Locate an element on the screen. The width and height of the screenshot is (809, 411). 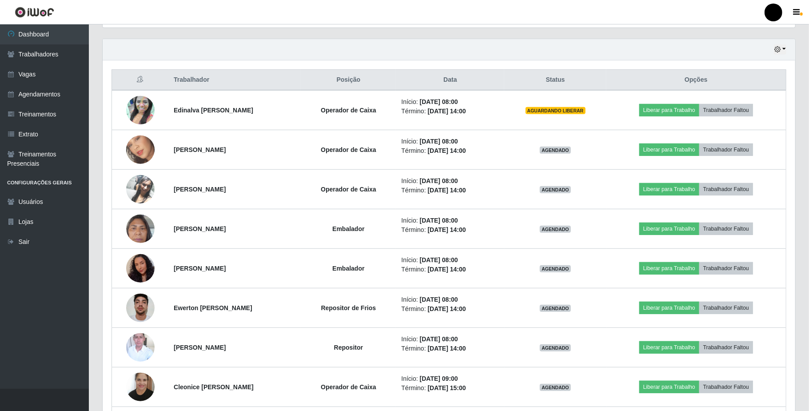
img: 1706817877089.jpeg is located at coordinates (140, 228).